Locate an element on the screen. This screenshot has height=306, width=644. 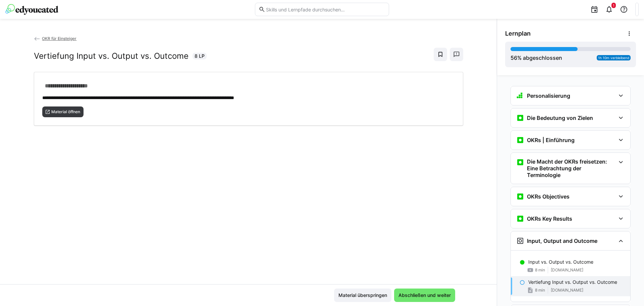
p: Vertiefung Input vs. Output vs. Outcome is located at coordinates (573, 282).